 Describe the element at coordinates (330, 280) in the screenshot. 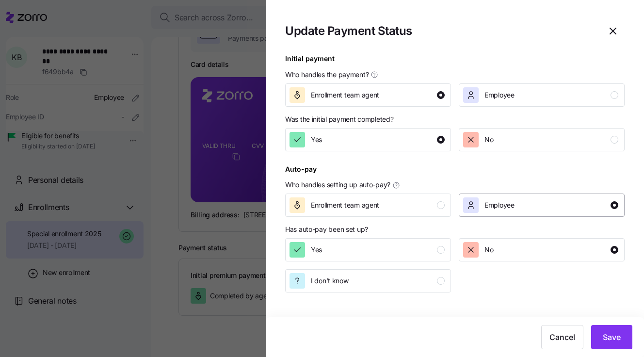

I see `span: I don't know` at that location.